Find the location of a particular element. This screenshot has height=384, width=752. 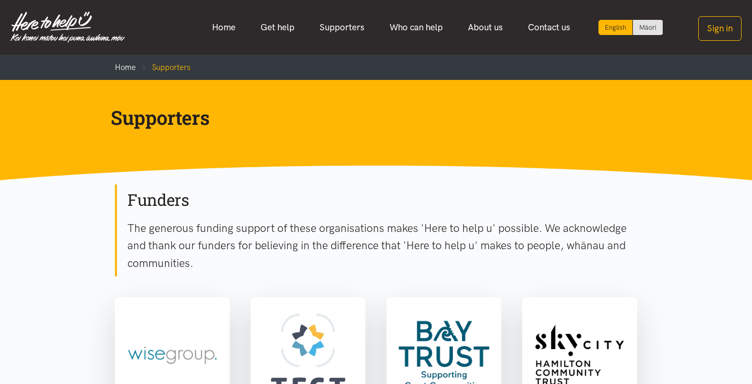

a: Switch to Te Reo Māori is located at coordinates (647, 27).